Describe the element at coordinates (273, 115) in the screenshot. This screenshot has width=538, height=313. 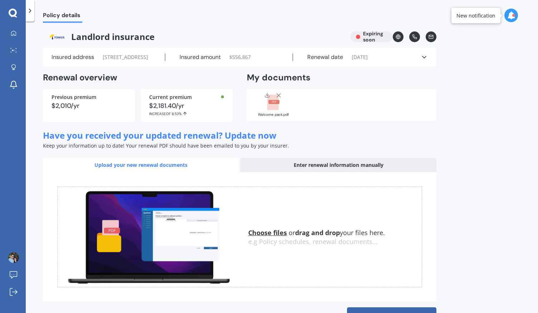
I see `div: Welcome pack.pdf` at that location.